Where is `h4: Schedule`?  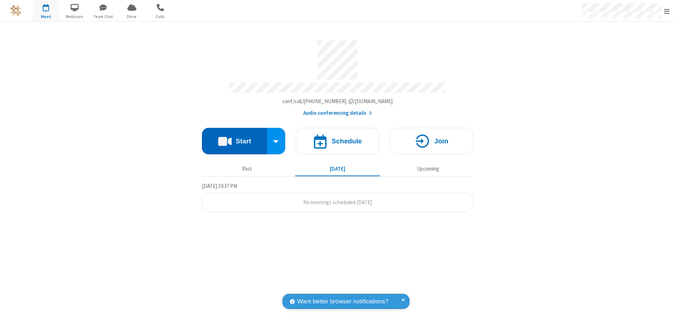
h4: Schedule is located at coordinates (346, 141).